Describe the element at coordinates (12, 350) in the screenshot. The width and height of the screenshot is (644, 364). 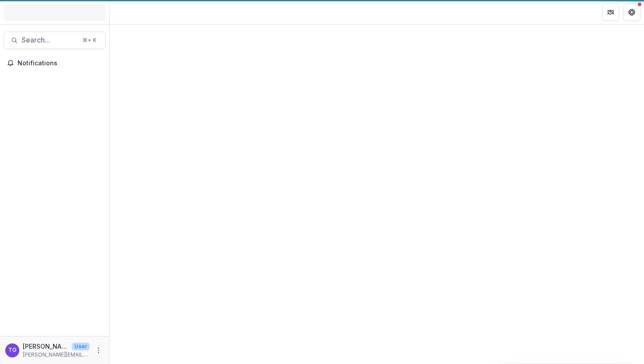
I see `div: Theresa Gartland` at that location.